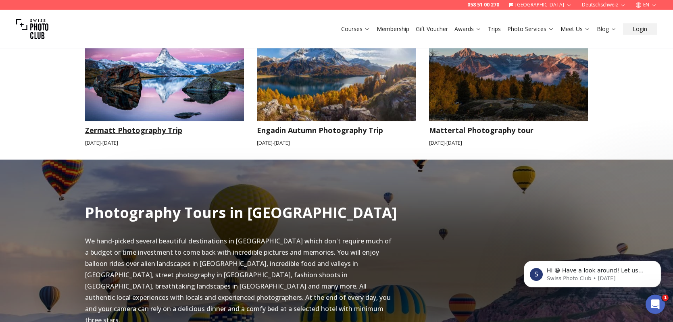 The width and height of the screenshot is (673, 322). Describe the element at coordinates (356, 29) in the screenshot. I see `a: Courses` at that location.